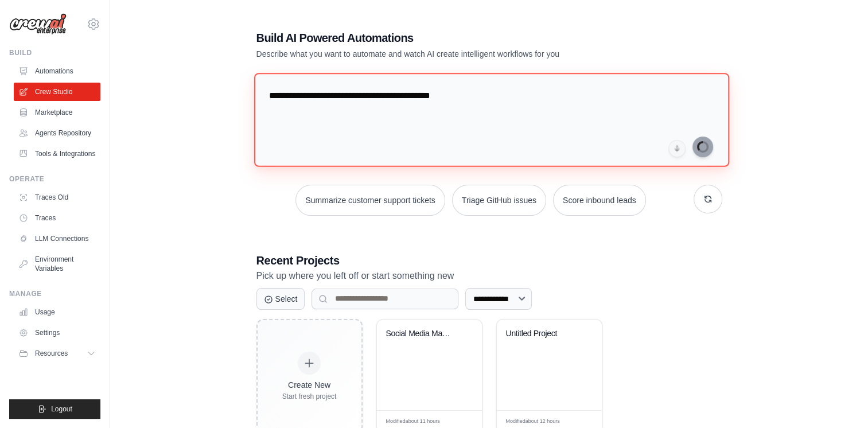 The width and height of the screenshot is (868, 428). Describe the element at coordinates (449, 38) in the screenshot. I see `h1: Build AI Powered Automations` at that location.